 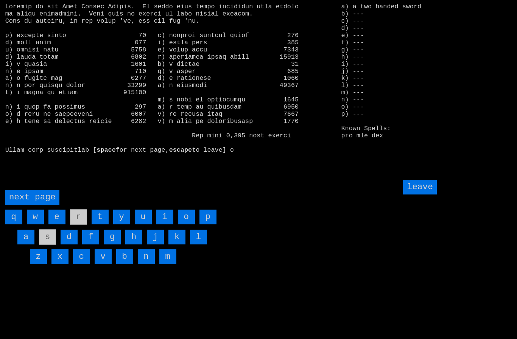 I want to click on input: z, so click(x=38, y=257).